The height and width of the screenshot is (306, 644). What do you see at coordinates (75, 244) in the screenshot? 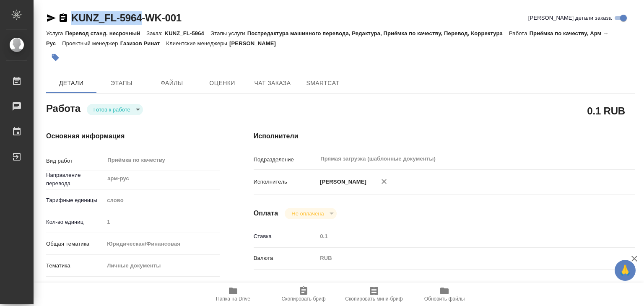
I see `p: Общая тематика` at bounding box center [75, 244].